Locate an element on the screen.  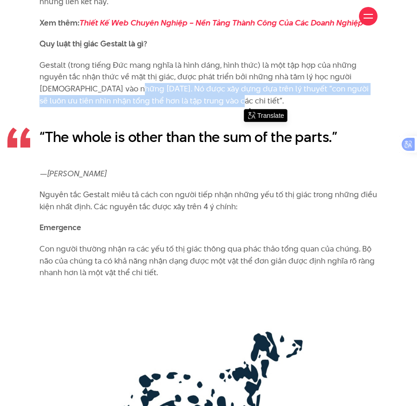
p: Con người thường nhận ra các yếu tố thị giác thông qua phác thảo tổng quan của chúng. Bộ não của ... is located at coordinates (208, 261).